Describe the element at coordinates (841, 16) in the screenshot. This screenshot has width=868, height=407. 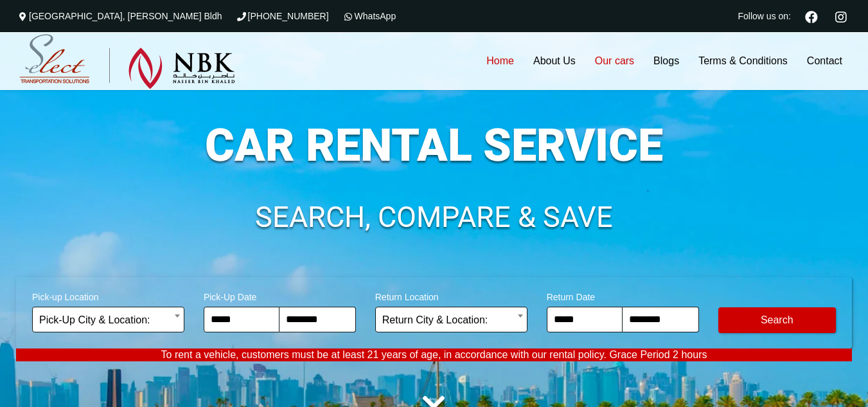
I see `a: Instagram` at that location.